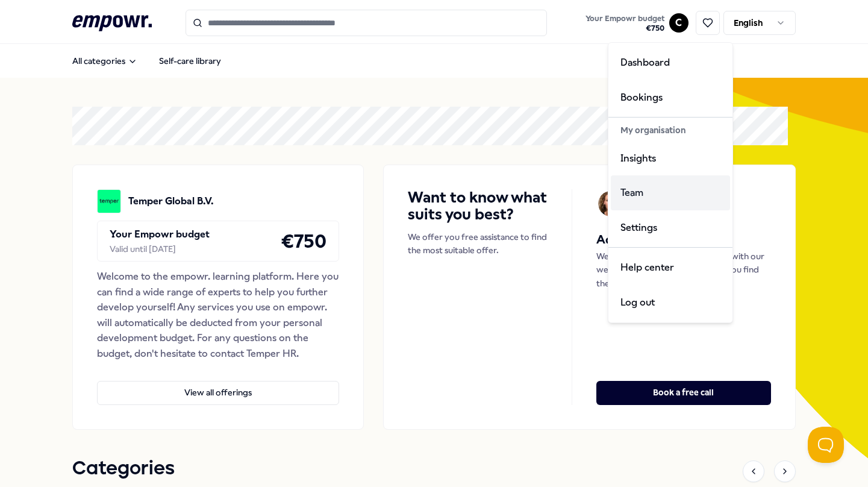  What do you see at coordinates (670, 158) in the screenshot?
I see `div: Insights` at bounding box center [670, 158].